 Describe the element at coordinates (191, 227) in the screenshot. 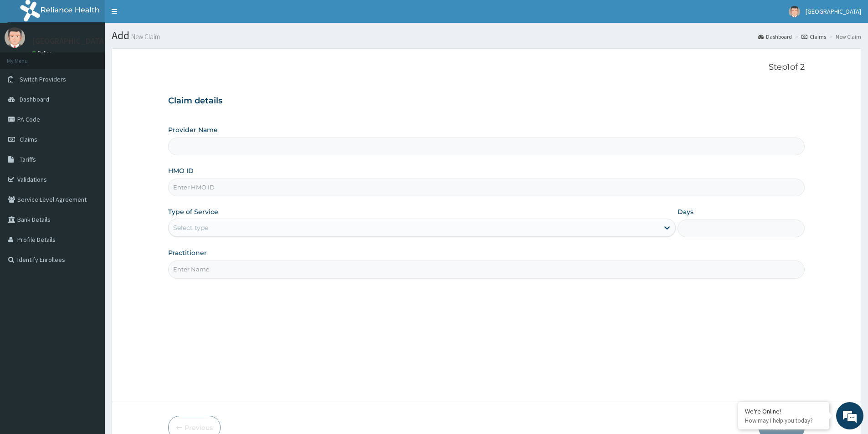

I see `div: Select type` at that location.